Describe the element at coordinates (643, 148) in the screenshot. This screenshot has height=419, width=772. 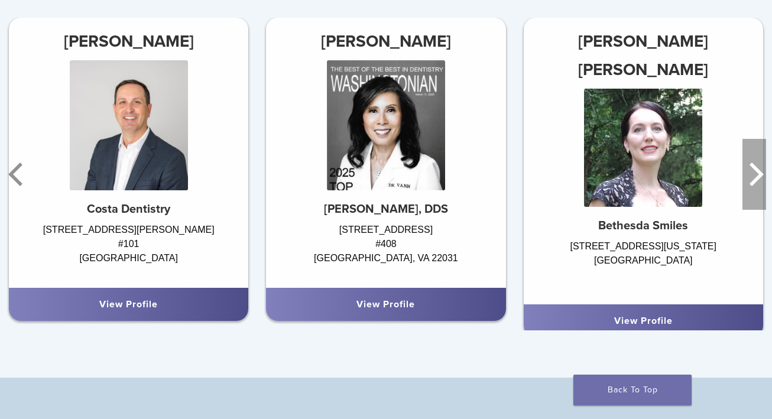
I see `img: Dr. Iris Hirschfeld Navabi` at that location.